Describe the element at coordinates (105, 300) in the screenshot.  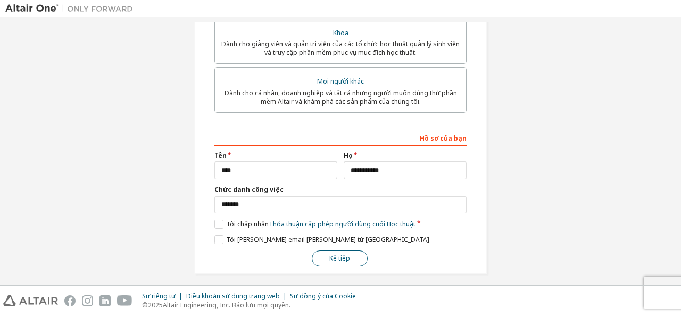
I see `img: linkedin.svg` at that location.